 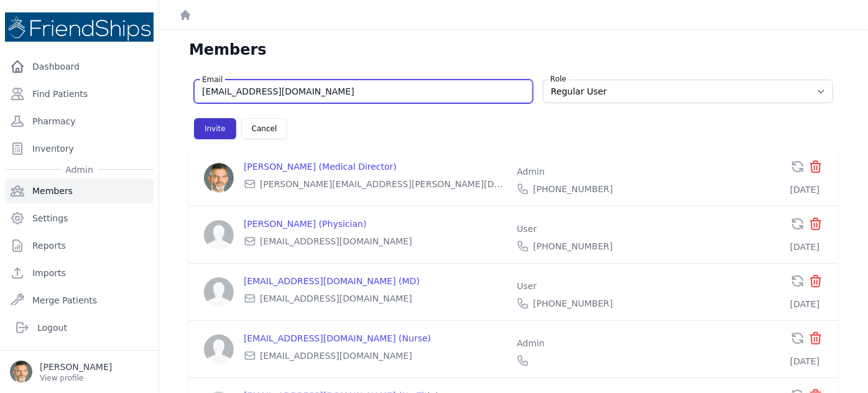 I want to click on a: Pharmacy, so click(x=79, y=121).